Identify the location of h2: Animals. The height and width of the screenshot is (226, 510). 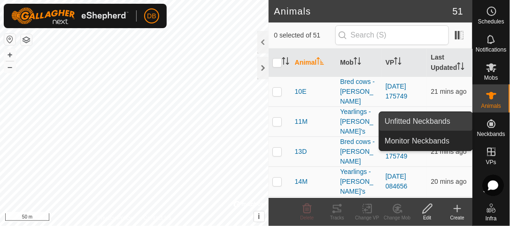
(364, 11).